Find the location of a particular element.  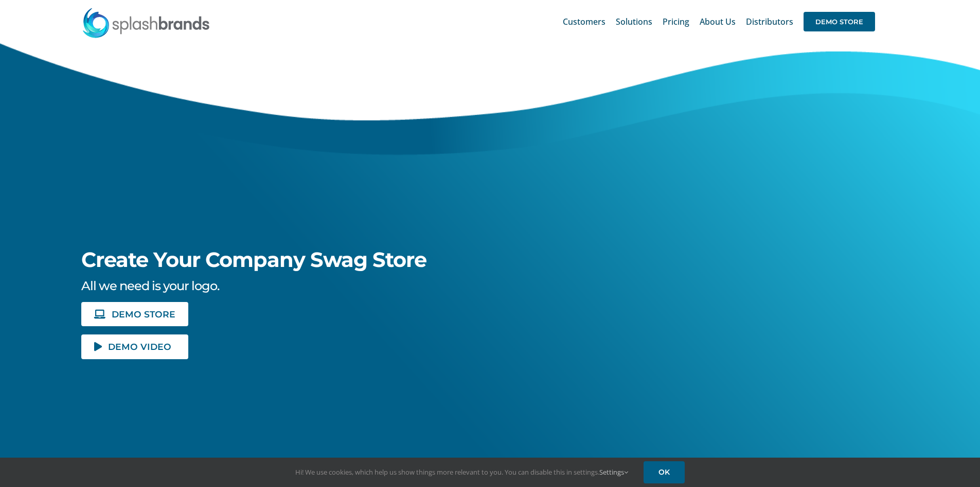

a: OK is located at coordinates (665, 471).